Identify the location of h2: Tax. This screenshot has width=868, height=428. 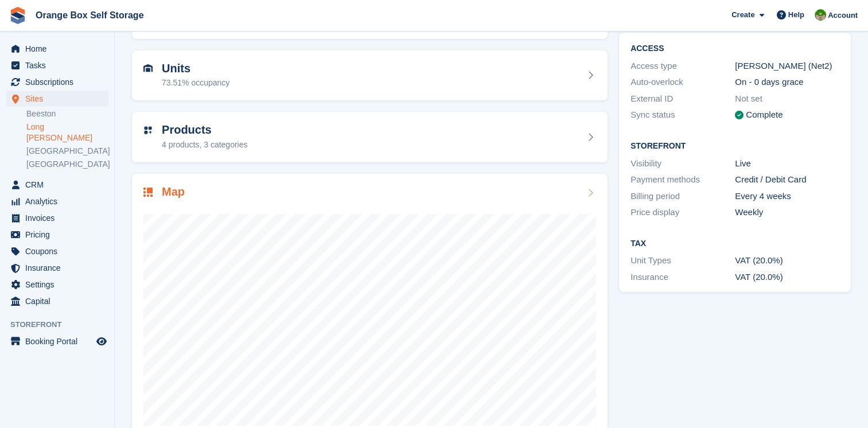
(735, 244).